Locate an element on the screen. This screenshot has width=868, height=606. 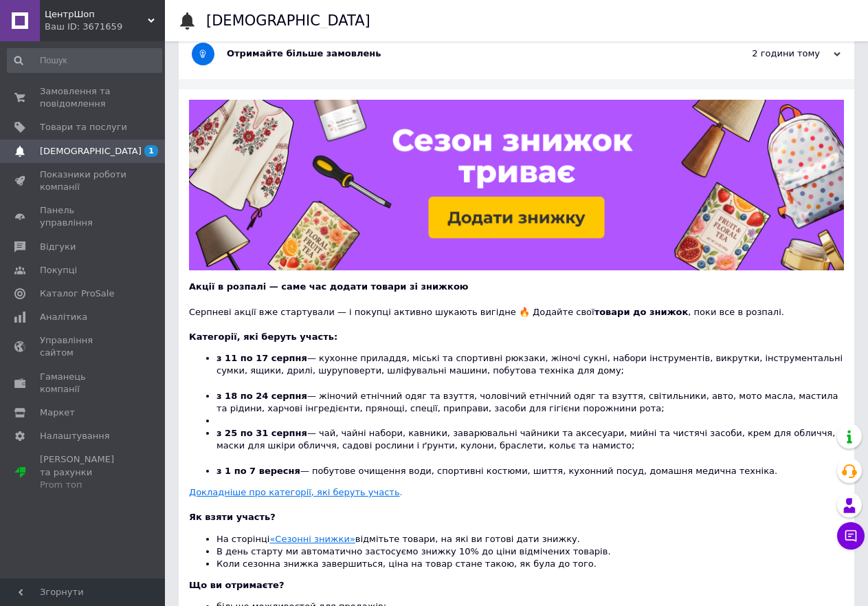
span: Товари та послуги is located at coordinates (83, 127).